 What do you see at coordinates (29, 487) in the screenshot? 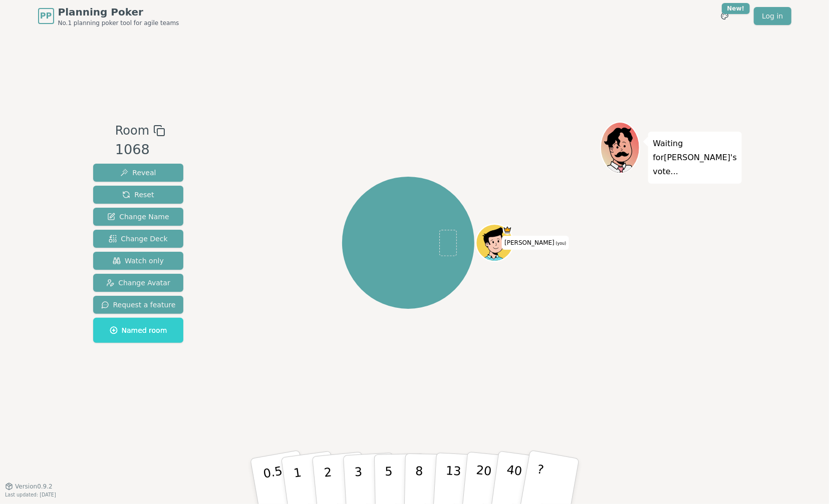
I see `button: Version0.9.2` at bounding box center [29, 487].